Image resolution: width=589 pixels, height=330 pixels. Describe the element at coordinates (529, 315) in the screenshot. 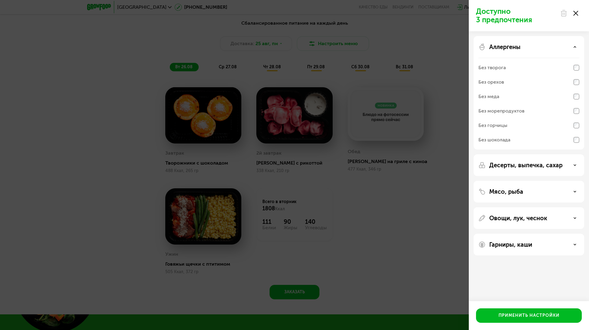

I see `button: Применить настройки` at that location.